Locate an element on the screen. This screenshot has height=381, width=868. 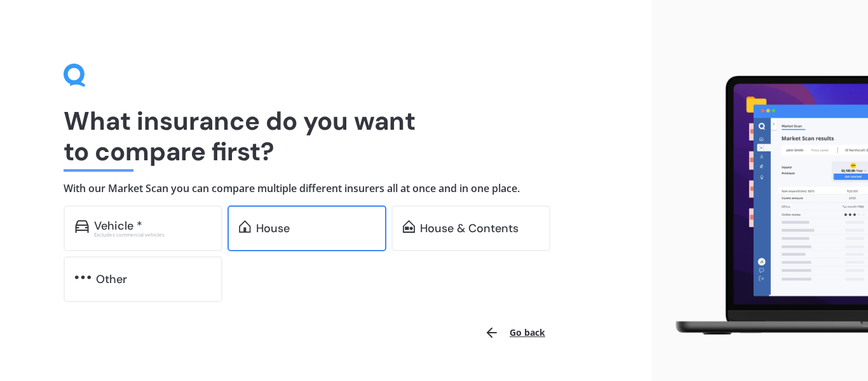
img: other.81dba5aafe580aa69f38.svg is located at coordinates (83, 277).